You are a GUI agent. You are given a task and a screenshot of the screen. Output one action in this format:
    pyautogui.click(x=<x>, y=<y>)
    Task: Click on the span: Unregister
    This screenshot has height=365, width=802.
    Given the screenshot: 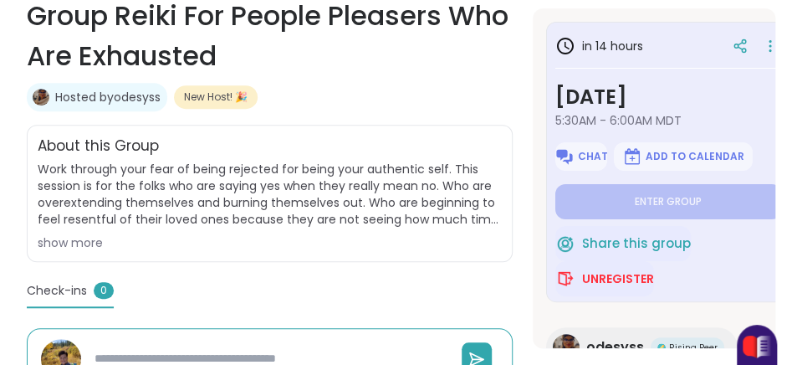 What is the action you would take?
    pyautogui.click(x=618, y=279)
    